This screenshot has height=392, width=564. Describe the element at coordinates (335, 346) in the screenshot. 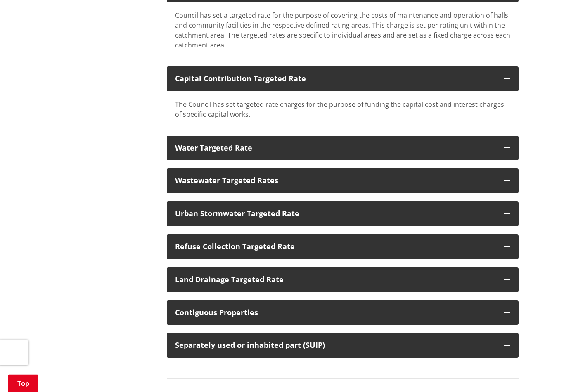

I see `p: Separately used or inhabited part (SUIP)` at that location.